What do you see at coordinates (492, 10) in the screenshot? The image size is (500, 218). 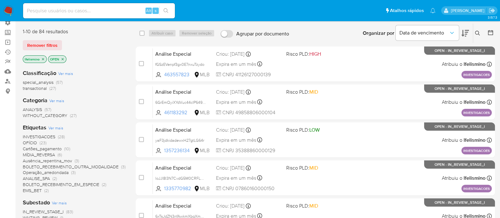 I see `a: Sair` at bounding box center [492, 10].